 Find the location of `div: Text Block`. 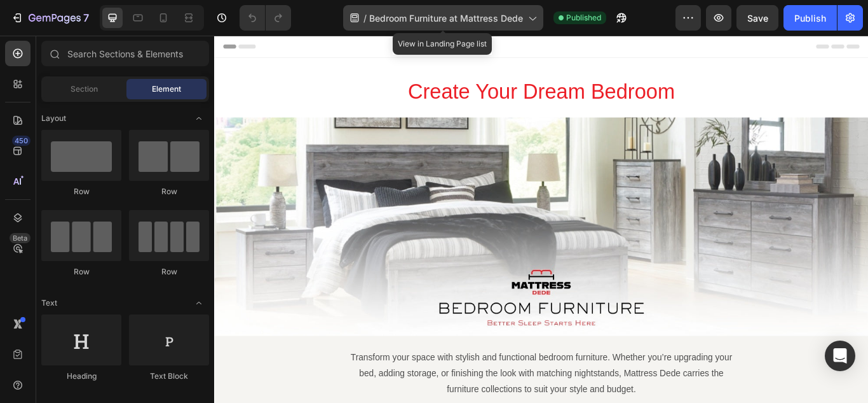

div: Text Block is located at coordinates (169, 376).